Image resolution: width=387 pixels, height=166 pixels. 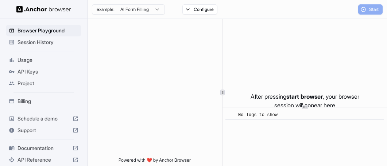 What do you see at coordinates (48, 84) in the screenshot?
I see `span: Project` at bounding box center [48, 84].